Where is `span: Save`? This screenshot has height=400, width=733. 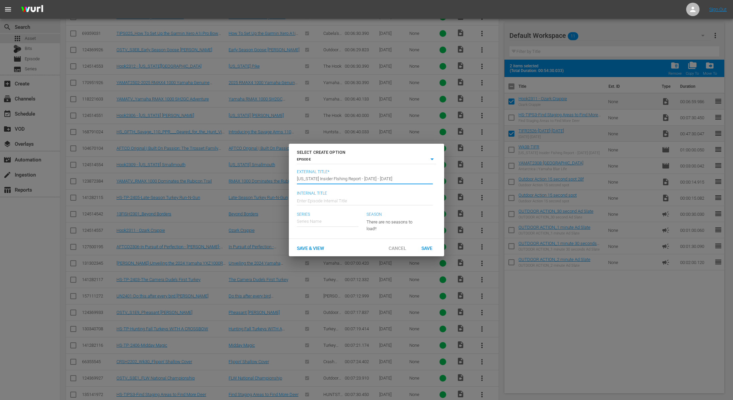 span: Save is located at coordinates (427, 248).